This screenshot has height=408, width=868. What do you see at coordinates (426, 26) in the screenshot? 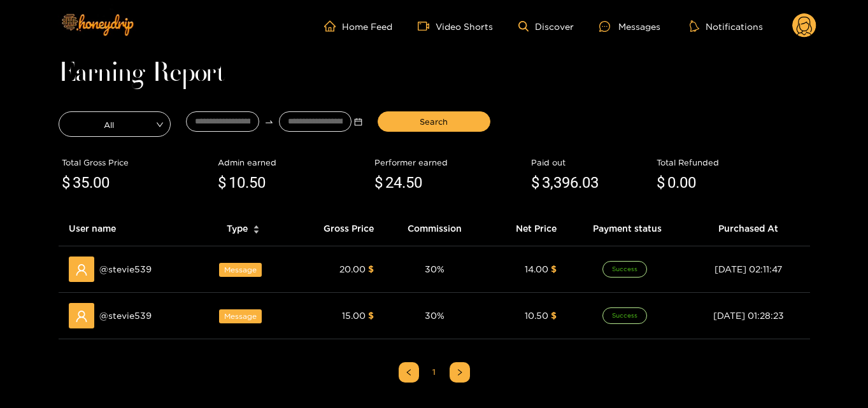
I see `span: video-camera` at bounding box center [426, 26].